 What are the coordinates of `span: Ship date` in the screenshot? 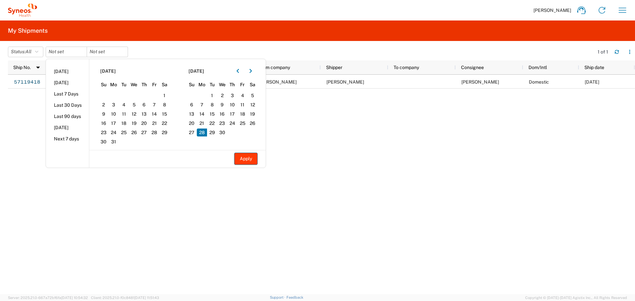 It's located at (594, 67).